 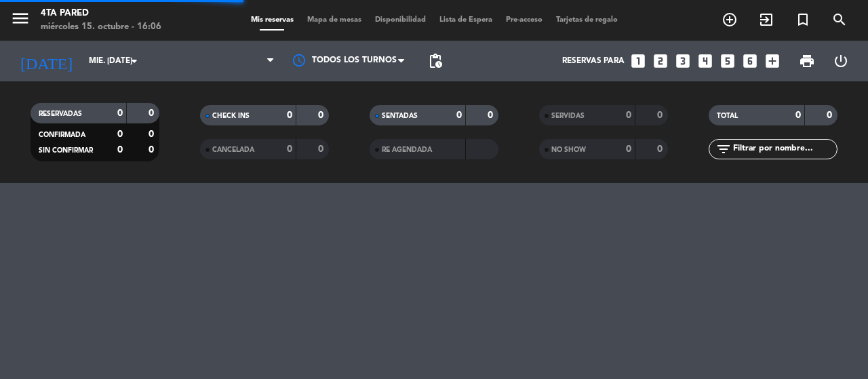 I want to click on input: Filtrar por nombre..., so click(x=784, y=149).